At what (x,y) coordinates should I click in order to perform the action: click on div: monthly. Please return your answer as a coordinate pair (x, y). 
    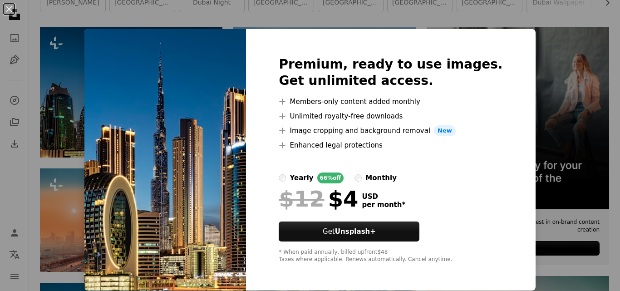
    Looking at the image, I should click on (381, 178).